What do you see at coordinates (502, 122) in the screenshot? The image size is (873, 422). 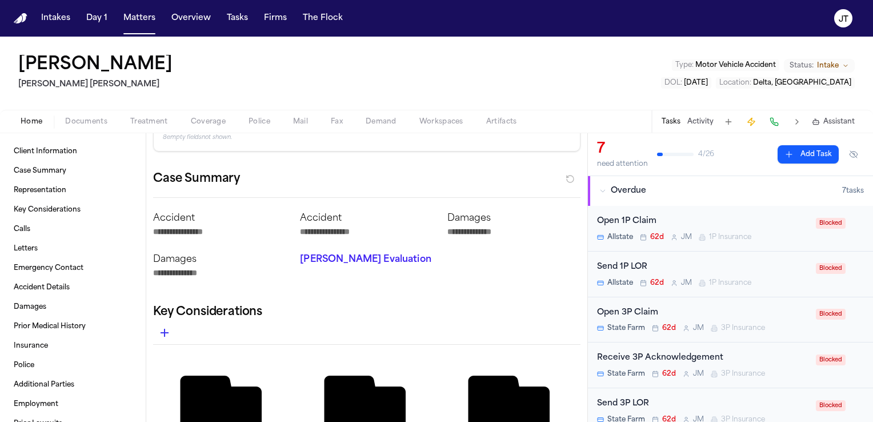 I see `span: Artifacts` at bounding box center [502, 122].